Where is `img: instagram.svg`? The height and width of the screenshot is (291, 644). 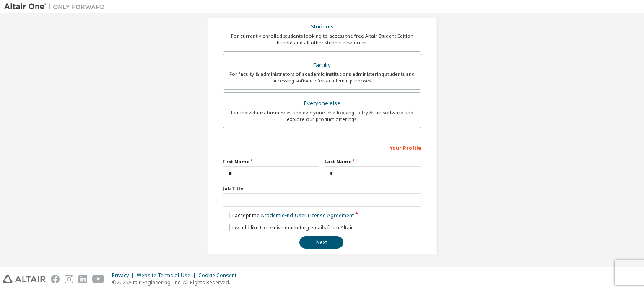 img: instagram.svg is located at coordinates (68, 279).